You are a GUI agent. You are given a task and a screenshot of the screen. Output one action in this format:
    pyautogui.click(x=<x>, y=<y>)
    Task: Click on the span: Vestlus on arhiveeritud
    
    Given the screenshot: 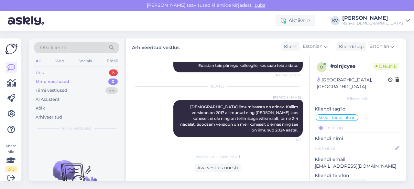 What is the action you would take?
    pyautogui.click(x=218, y=157)
    